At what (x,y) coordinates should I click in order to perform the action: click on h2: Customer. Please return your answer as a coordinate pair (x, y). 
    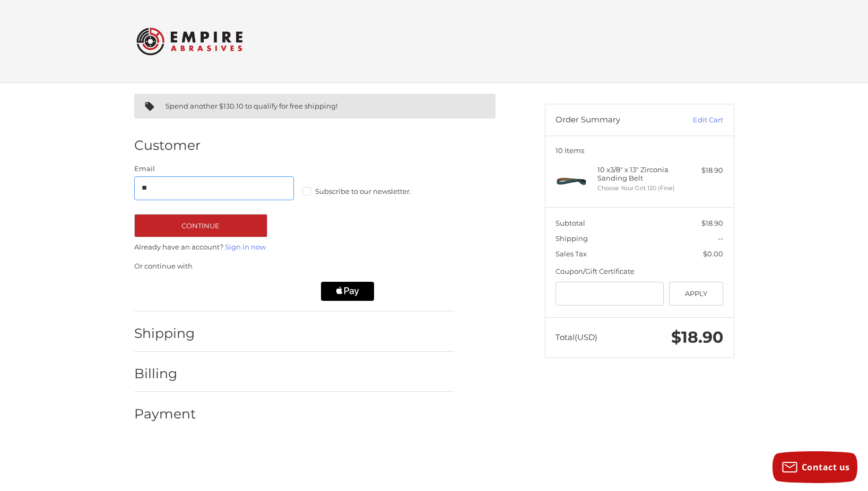
    Looking at the image, I should click on (167, 146).